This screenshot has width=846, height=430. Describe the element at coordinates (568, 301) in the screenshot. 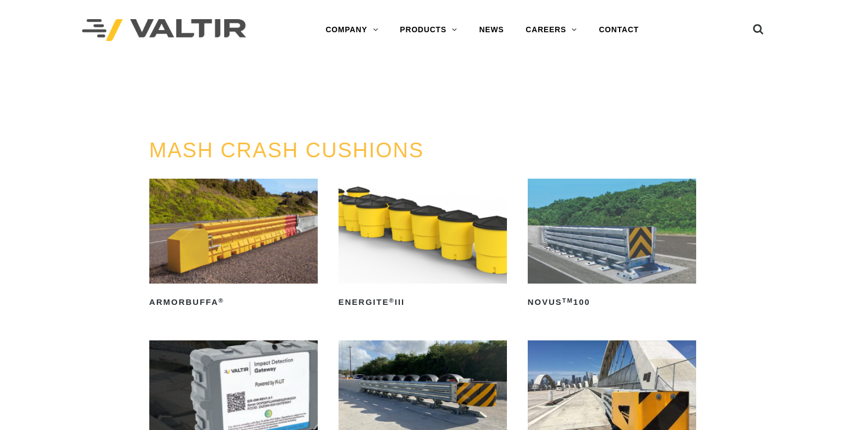

I see `sup: TM` at that location.